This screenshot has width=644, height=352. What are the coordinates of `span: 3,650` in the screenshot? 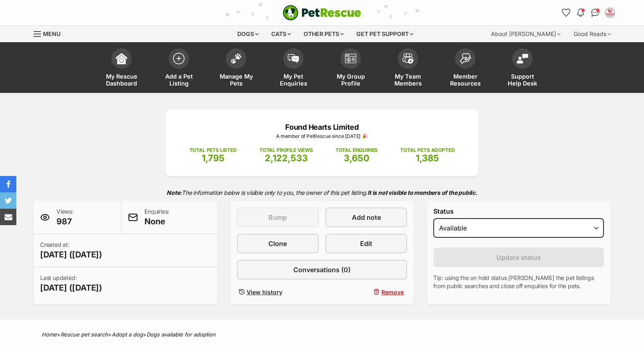 It's located at (356, 158).